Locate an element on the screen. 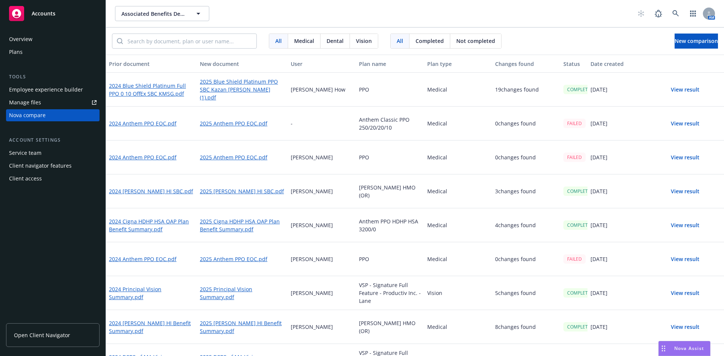  a: 2024 Cigna HDHP HSA OAP Plan Benefit Summary.pdf is located at coordinates (151, 225).